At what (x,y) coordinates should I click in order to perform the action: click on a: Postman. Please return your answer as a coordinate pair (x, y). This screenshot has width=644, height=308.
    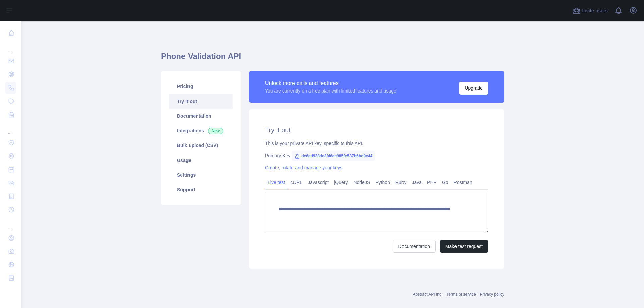
    Looking at the image, I should click on (463, 182).